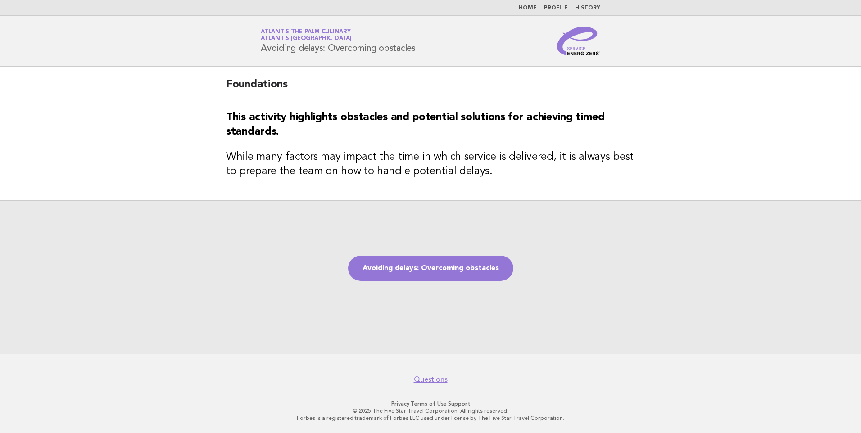 The height and width of the screenshot is (433, 861). What do you see at coordinates (400, 404) in the screenshot?
I see `a: Privacy` at bounding box center [400, 404].